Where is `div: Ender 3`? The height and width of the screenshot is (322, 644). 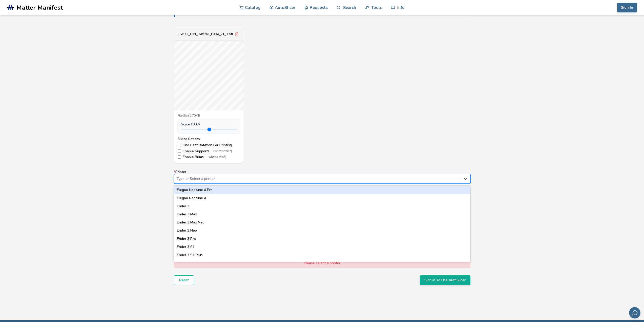 div: Ender 3 is located at coordinates (322, 206).